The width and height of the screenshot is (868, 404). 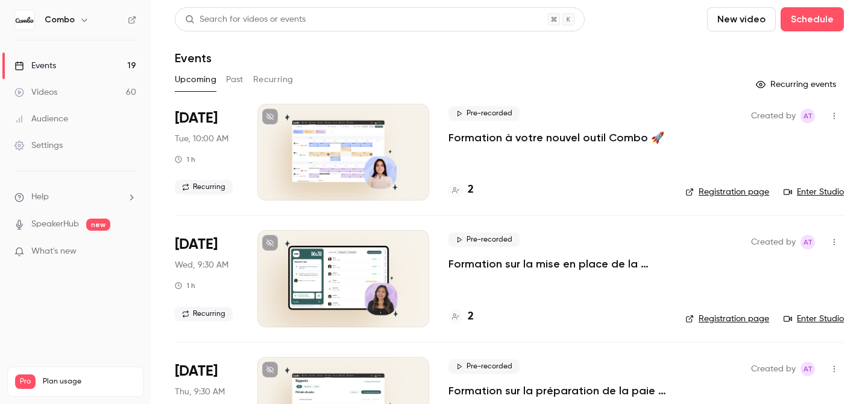 What do you see at coordinates (196, 80) in the screenshot?
I see `button: Upcoming` at bounding box center [196, 80].